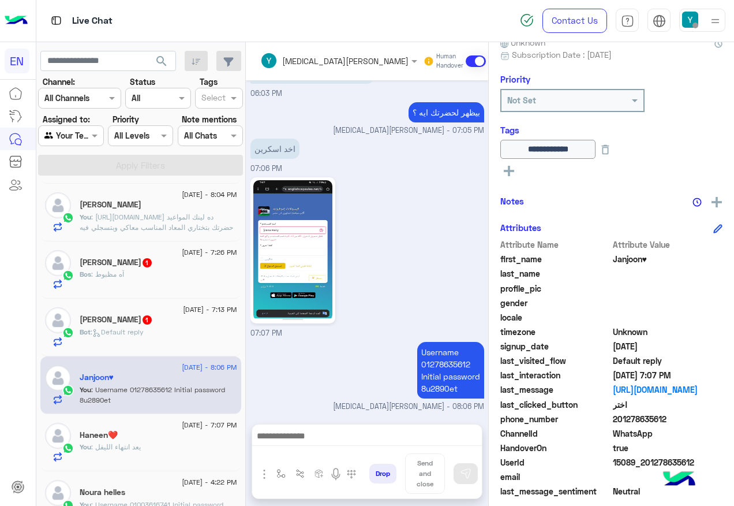 The image size is (734, 506). I want to click on span: search, so click(162, 61).